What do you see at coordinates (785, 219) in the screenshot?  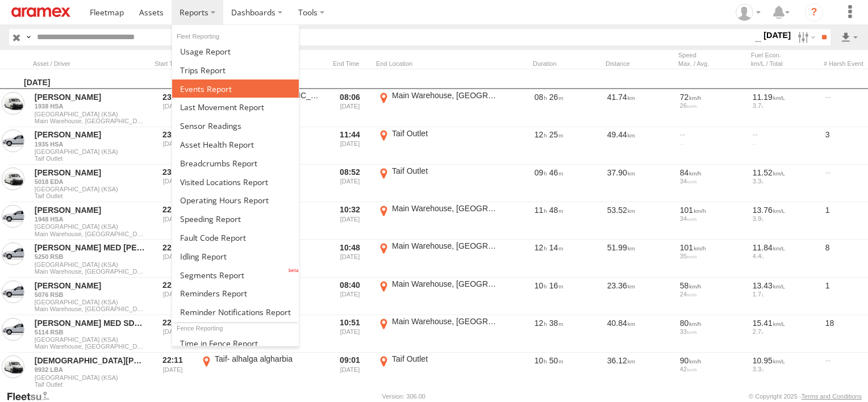 I see `div: 3.9` at bounding box center [785, 219].